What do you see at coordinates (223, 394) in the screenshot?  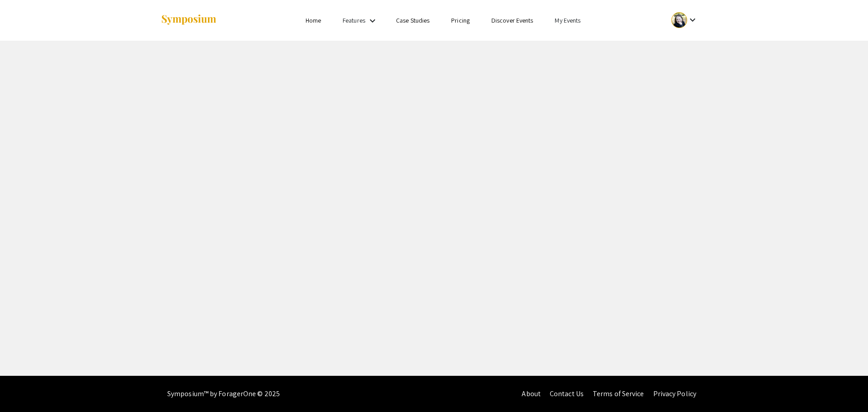 I see `div: Symposium™ by ForagerOne © 2025` at bounding box center [223, 394].